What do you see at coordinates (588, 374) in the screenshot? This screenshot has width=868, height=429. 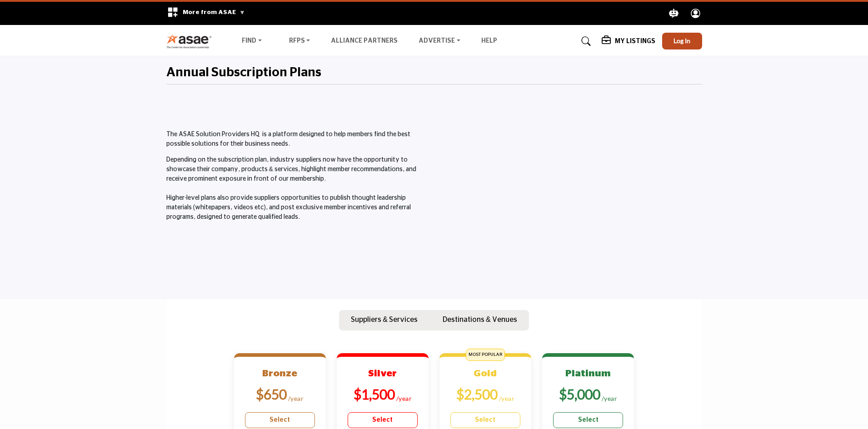 I see `b: Platinum` at bounding box center [588, 374].